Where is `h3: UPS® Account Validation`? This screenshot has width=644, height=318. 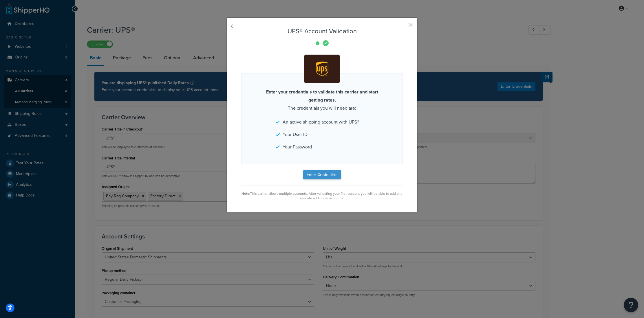 h3: UPS® Account Validation is located at coordinates (322, 31).